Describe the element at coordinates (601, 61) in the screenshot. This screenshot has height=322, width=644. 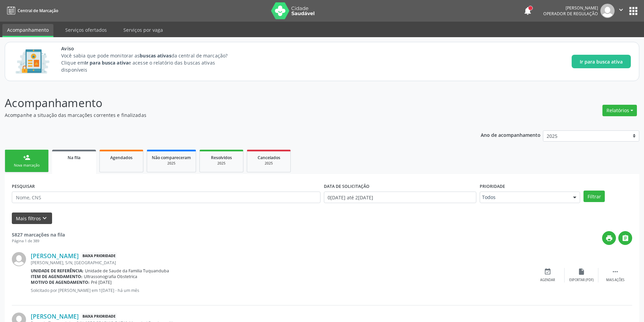
I see `button: Ir para busca ativa` at that location.